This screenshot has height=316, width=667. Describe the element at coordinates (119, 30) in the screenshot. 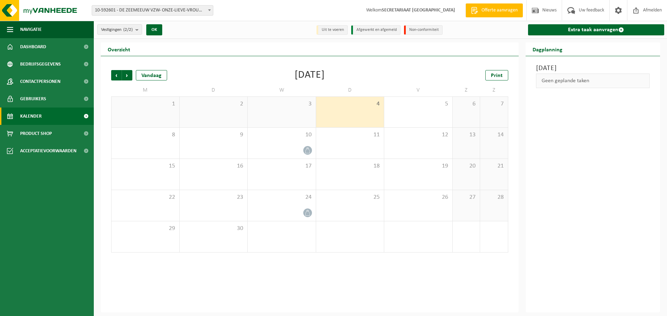

I see `button: Vestigingen(2/2)` at that location.